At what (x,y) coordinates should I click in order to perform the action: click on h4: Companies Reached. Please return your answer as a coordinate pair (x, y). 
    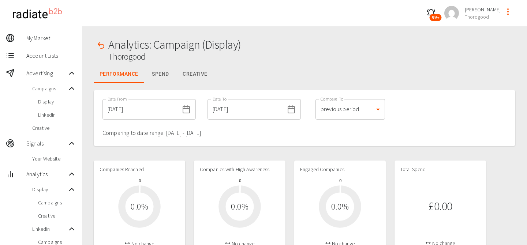
    Looking at the image, I should click on (139, 170).